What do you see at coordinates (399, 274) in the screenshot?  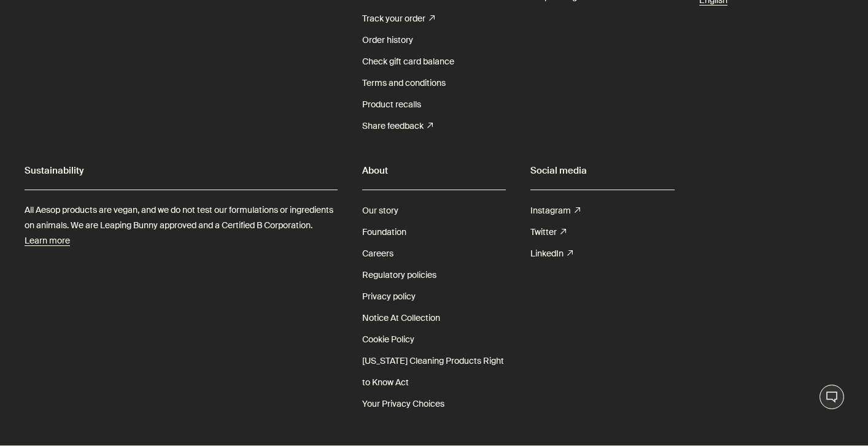 I see `a: Regulatory policies` at bounding box center [399, 274].